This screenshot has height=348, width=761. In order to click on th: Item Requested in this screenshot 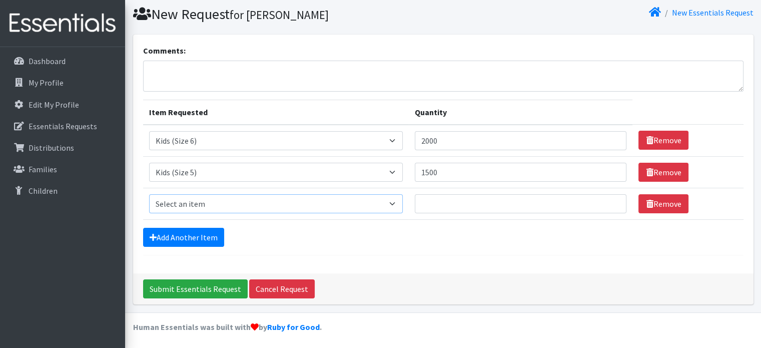, I will do `click(276, 112)`.